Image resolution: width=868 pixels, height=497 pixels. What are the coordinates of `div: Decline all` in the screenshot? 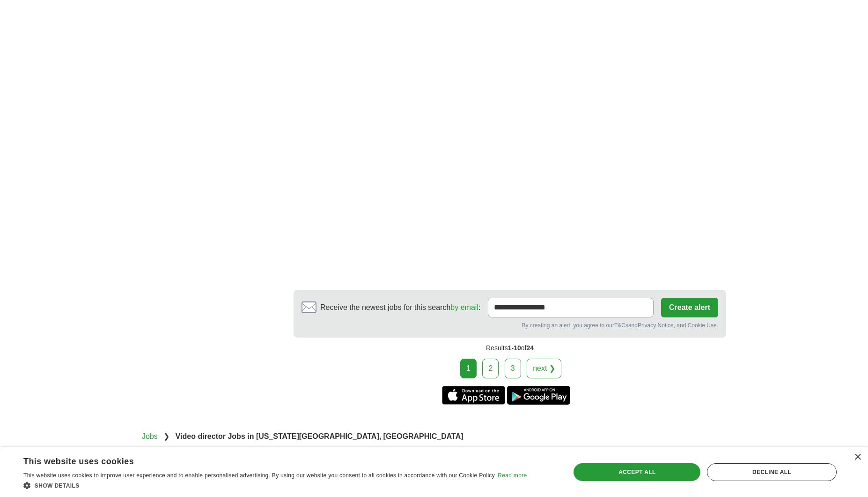 It's located at (772, 472).